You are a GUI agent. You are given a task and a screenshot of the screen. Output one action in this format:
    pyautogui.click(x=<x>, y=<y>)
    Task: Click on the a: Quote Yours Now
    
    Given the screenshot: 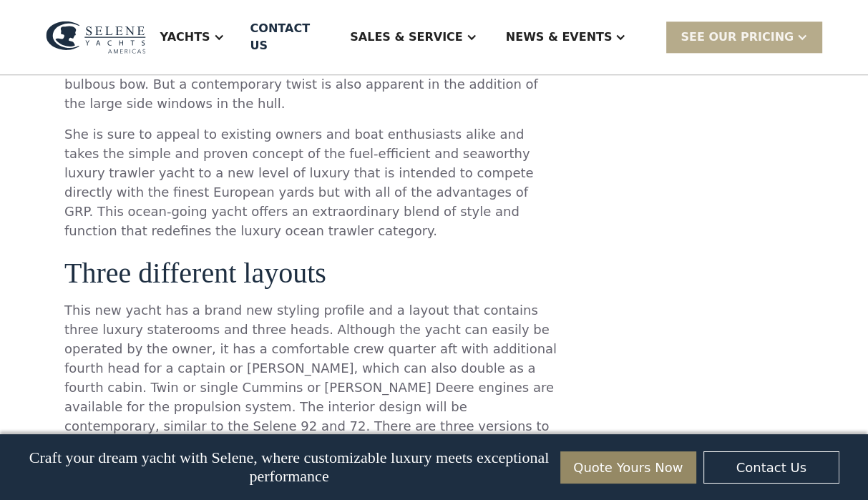 What is the action you would take?
    pyautogui.click(x=628, y=467)
    